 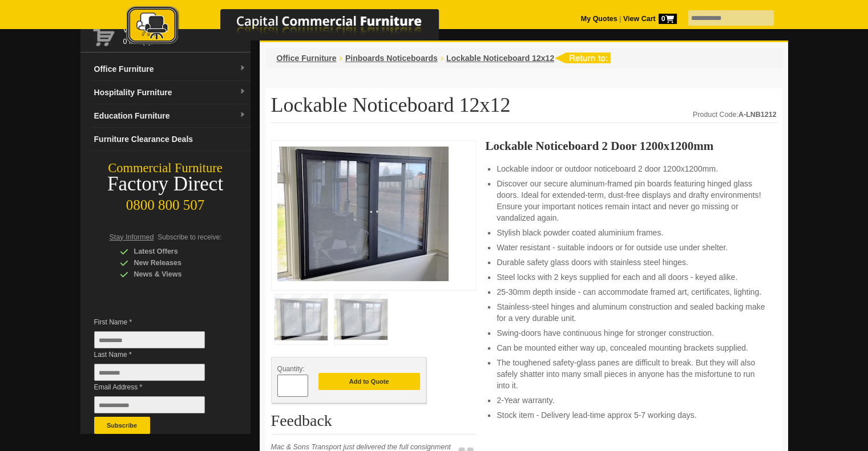 I want to click on strong: A-LNB1212, so click(x=757, y=114).